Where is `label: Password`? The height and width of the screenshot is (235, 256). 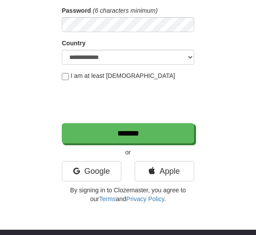
label: Password is located at coordinates (76, 11).